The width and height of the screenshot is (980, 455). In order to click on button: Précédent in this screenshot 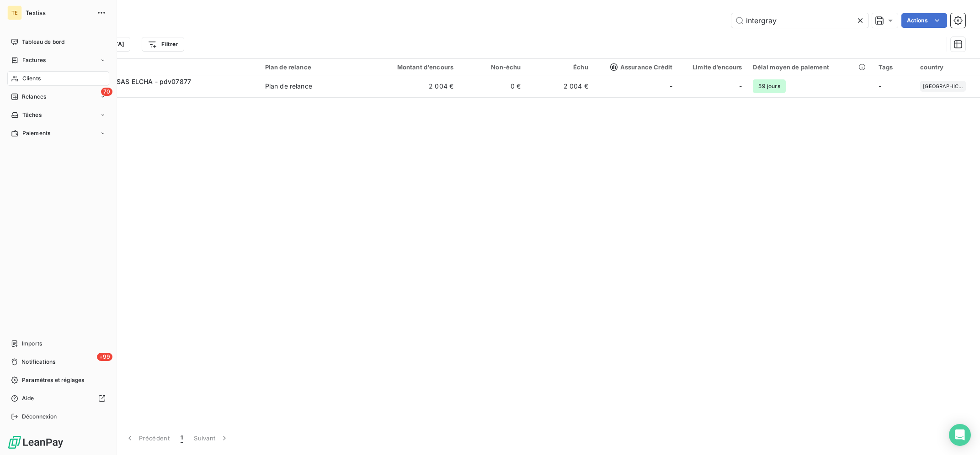, I will do `click(147, 438)`.